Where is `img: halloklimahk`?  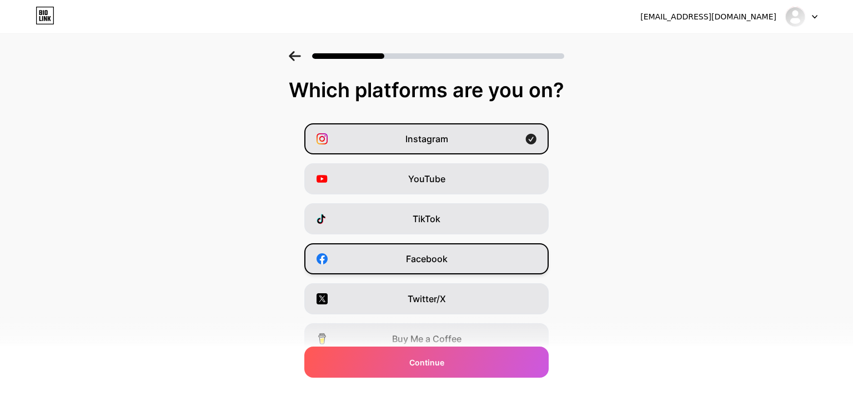
img: halloklimahk is located at coordinates (795, 17).